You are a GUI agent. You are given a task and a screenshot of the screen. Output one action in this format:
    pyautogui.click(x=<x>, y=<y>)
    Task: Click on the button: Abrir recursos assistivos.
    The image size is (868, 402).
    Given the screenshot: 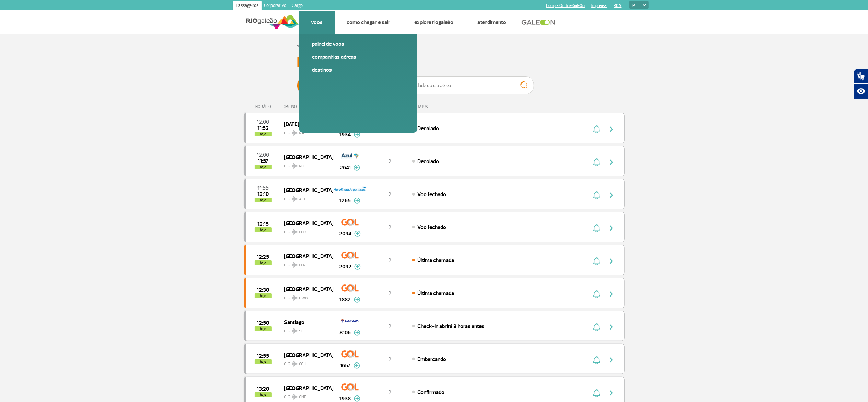 What is the action you would take?
    pyautogui.click(x=861, y=92)
    